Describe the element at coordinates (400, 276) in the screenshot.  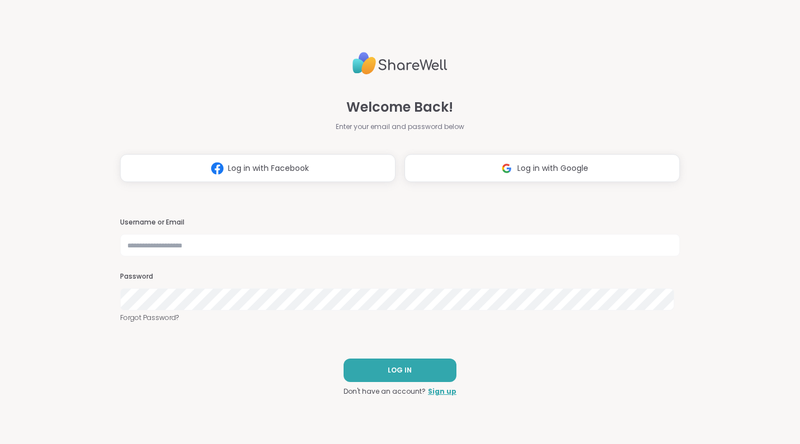
I see `h3: Password` at that location.